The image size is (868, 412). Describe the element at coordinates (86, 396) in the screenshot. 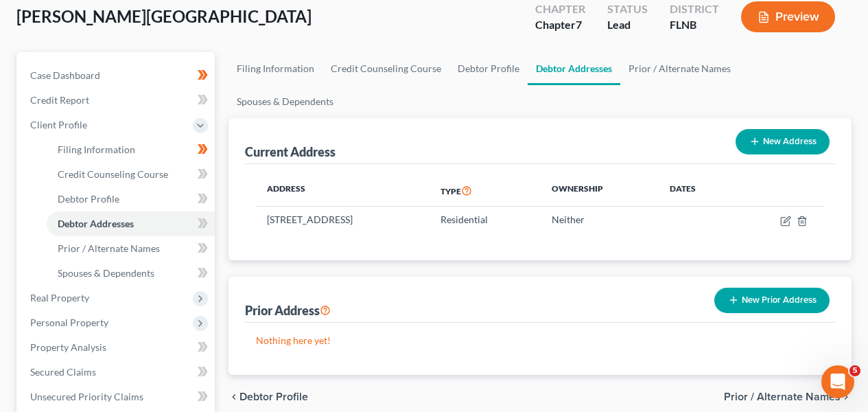

I see `span: Unsecured Priority Claims` at that location.